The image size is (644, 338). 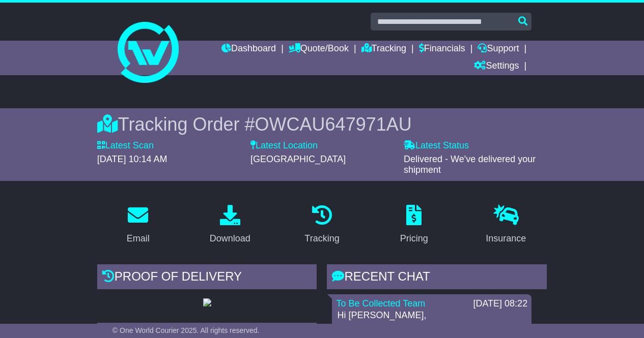 What do you see at coordinates (230, 225) in the screenshot?
I see `a: Download` at bounding box center [230, 225].